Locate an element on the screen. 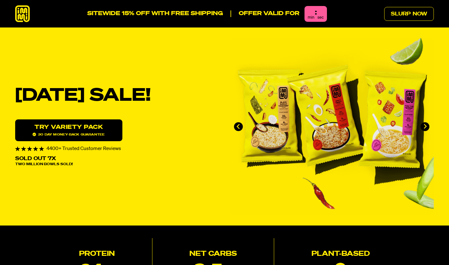 The height and width of the screenshot is (265, 449). h2: Protein is located at coordinates (97, 255).